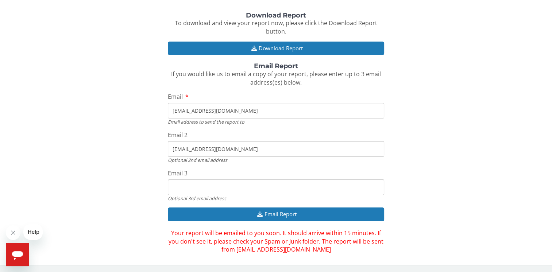 The image size is (552, 272). Describe the element at coordinates (276, 15) in the screenshot. I see `strong: Download Report` at that location.